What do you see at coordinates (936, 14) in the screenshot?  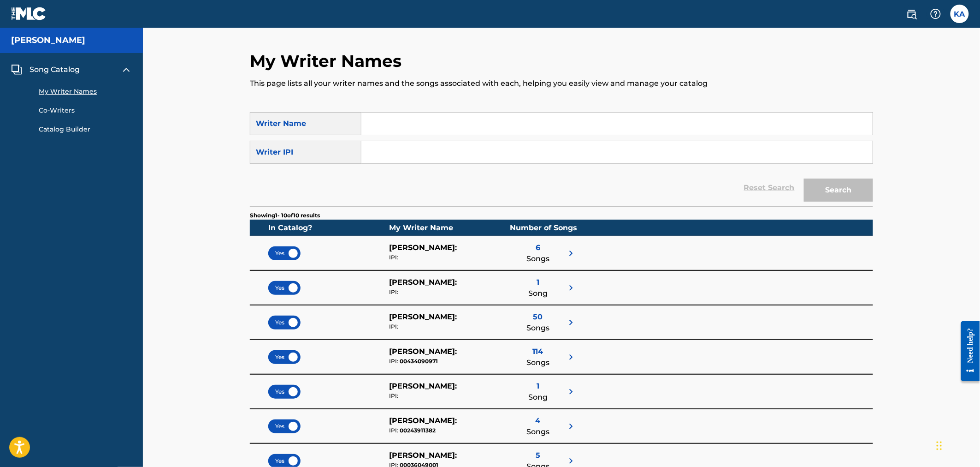 I see `div: Help` at bounding box center [936, 14].